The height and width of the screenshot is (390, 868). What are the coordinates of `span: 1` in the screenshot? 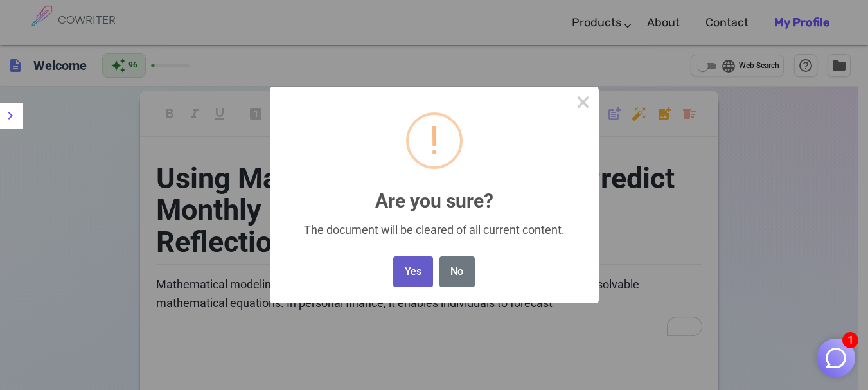 It's located at (850, 340).